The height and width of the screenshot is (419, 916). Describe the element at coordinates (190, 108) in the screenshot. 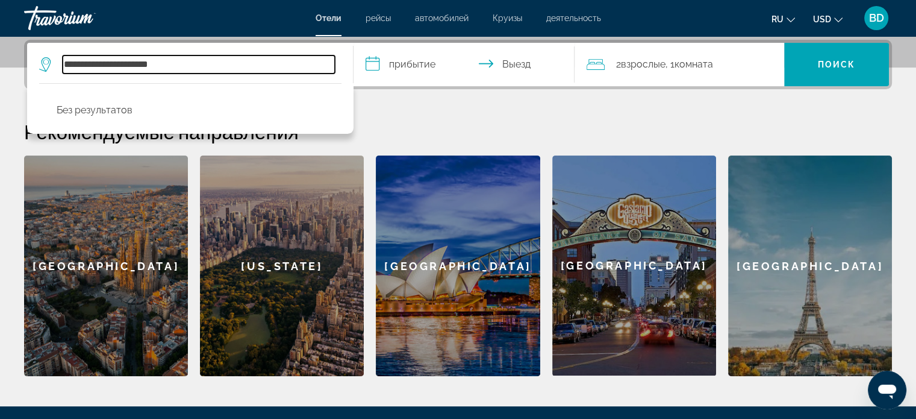

I see `div: Destination search results` at that location.